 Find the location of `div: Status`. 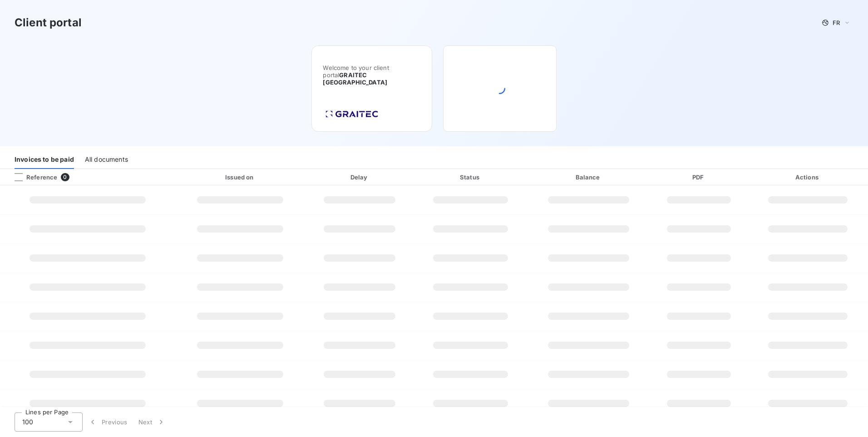

div: Status is located at coordinates (471, 177).